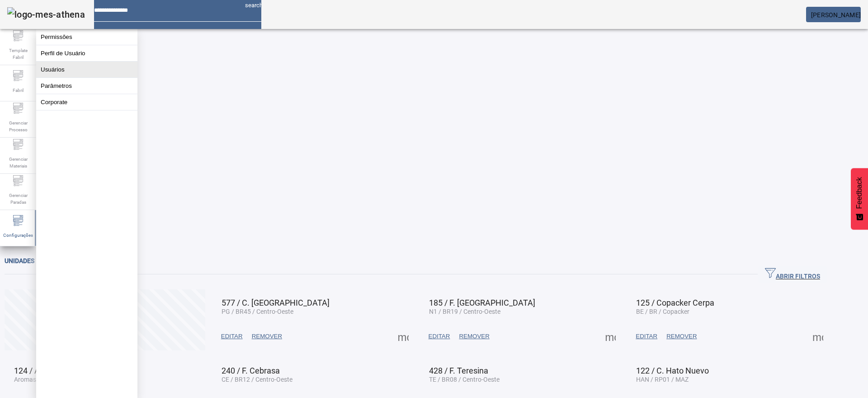 This screenshot has width=868, height=398. Describe the element at coordinates (663, 380) in the screenshot. I see `span: HAN / RP01 / MAZ` at that location.